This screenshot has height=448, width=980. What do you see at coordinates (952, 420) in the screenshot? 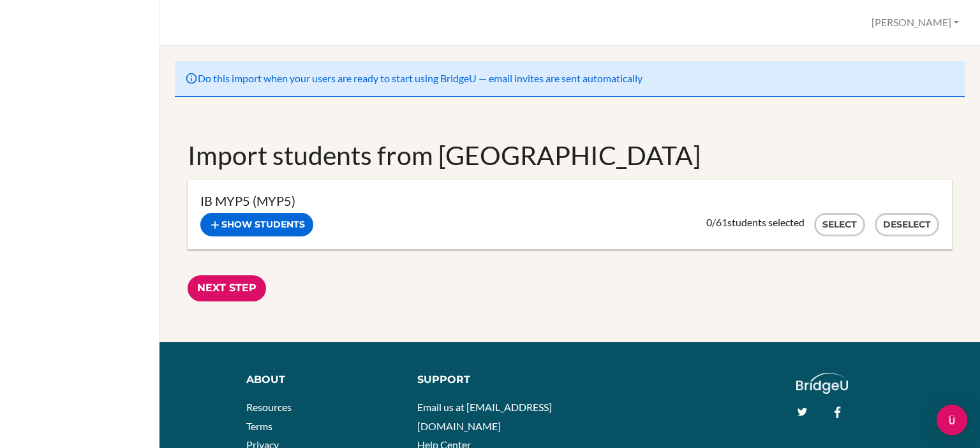
I see `div: Open Intercom Messenger` at bounding box center [952, 420].